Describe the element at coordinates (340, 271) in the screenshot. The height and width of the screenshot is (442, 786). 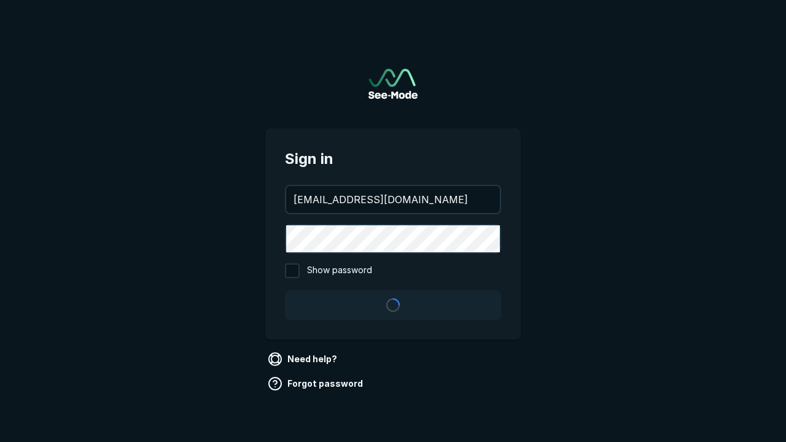
I see `span: Show password` at that location.